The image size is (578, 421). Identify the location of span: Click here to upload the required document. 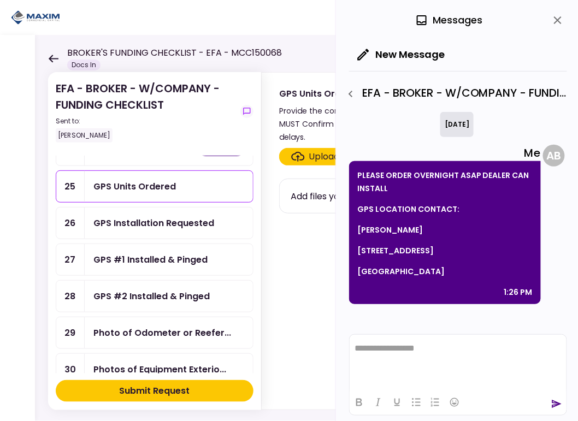
(334, 157).